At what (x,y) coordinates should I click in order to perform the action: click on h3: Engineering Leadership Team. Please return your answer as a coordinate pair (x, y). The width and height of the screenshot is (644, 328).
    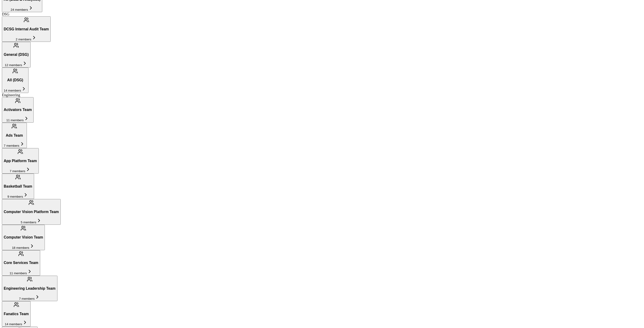
    Looking at the image, I should click on (30, 289).